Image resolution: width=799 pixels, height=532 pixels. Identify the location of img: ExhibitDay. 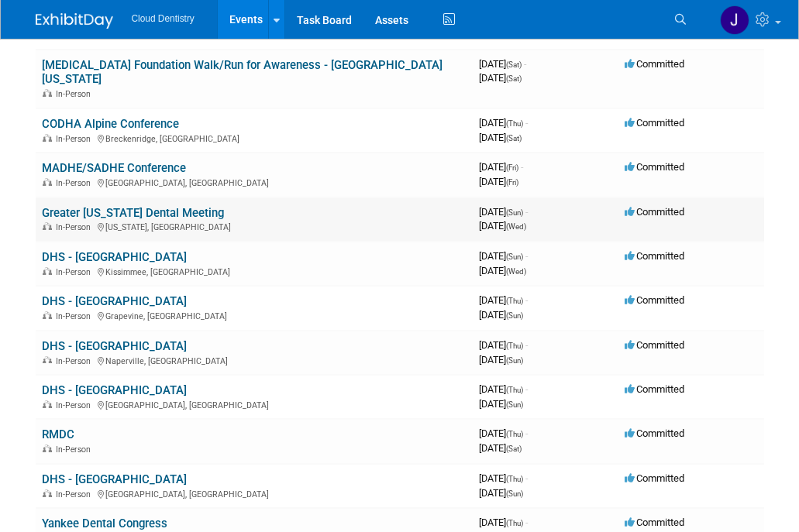
(74, 21).